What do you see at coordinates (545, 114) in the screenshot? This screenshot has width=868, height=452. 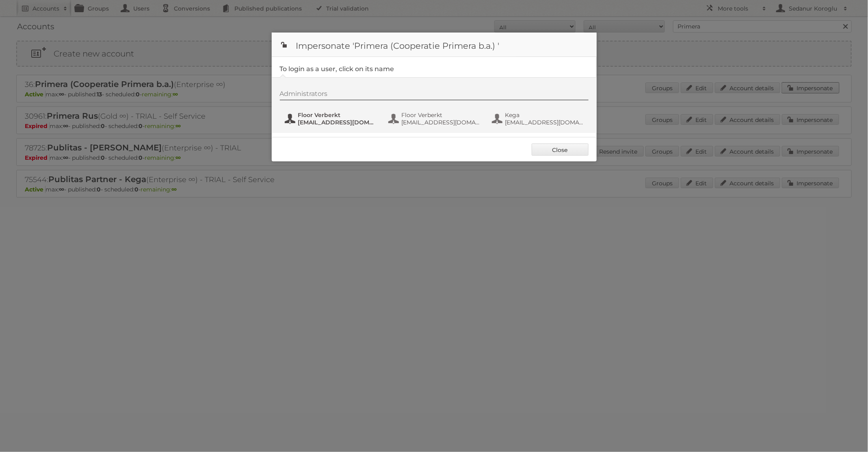 I see `span: Kega` at bounding box center [545, 114].